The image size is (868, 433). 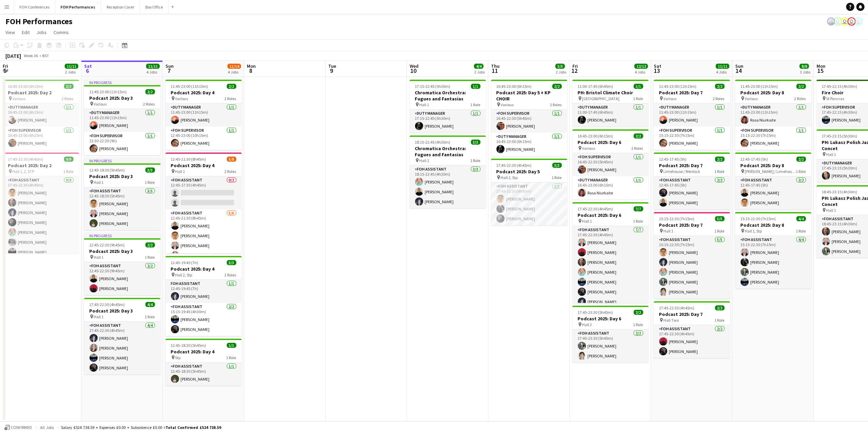 I want to click on div: 17:45-22:30 (4h45m)9/9Podcast 2025: Day 2 Hall 1, 2, STP1 RoleFOH Assistant9/917:45-22:30 (4h45m)..., so click(x=41, y=203).